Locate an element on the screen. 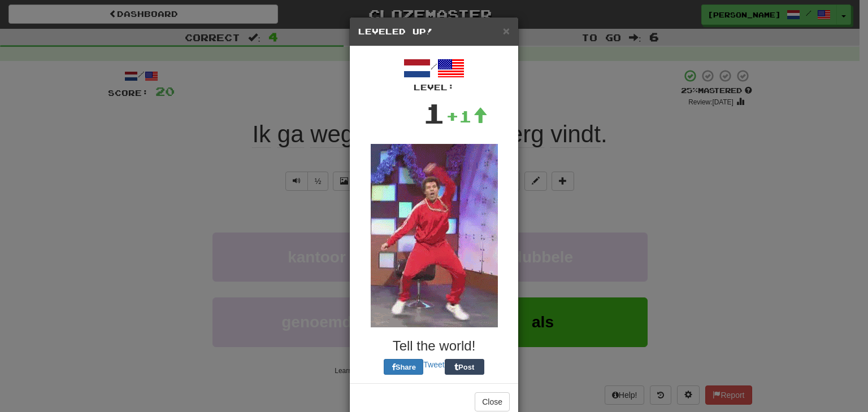 The image size is (868, 412). h5: Leveled Up! is located at coordinates (434, 32).